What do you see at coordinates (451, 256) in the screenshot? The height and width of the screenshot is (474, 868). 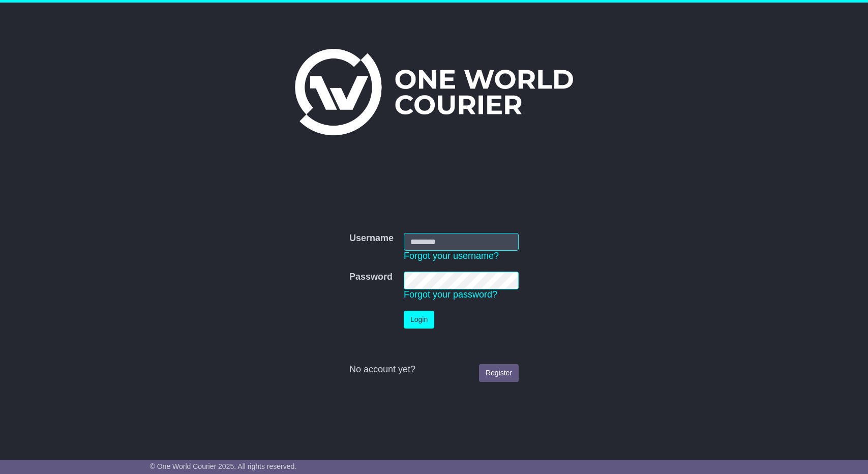 I see `a: Forgot your username?` at bounding box center [451, 256].